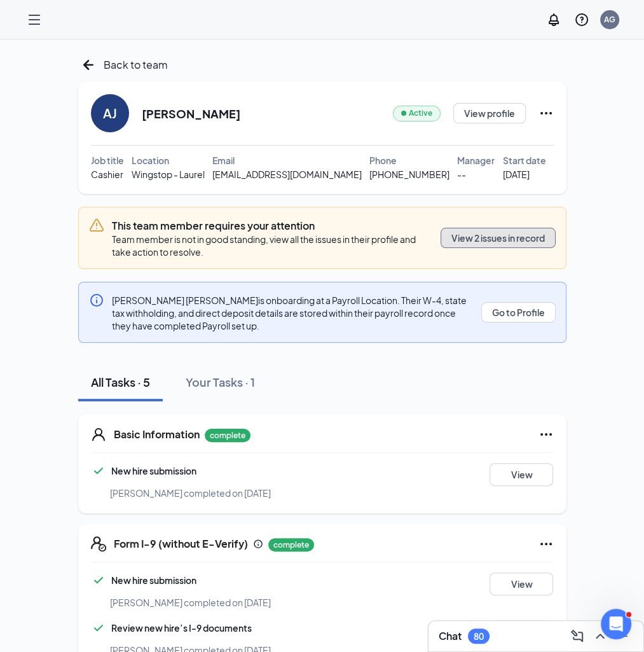 The width and height of the screenshot is (644, 652). Describe the element at coordinates (107, 161) in the screenshot. I see `span: Job title` at that location.